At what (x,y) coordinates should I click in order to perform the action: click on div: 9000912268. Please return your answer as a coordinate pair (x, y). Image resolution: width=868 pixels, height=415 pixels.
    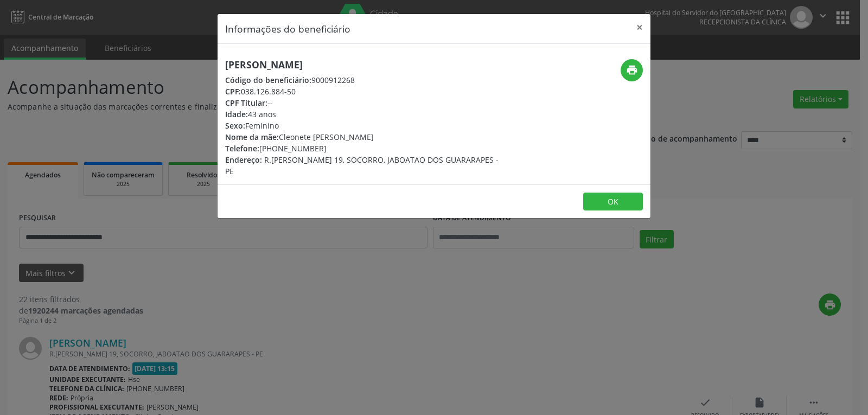
    Looking at the image, I should click on (362, 80).